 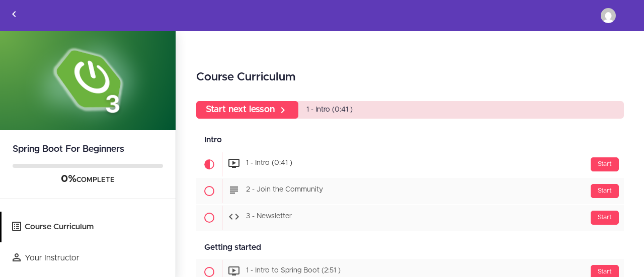 I want to click on span: 0%, so click(x=68, y=179).